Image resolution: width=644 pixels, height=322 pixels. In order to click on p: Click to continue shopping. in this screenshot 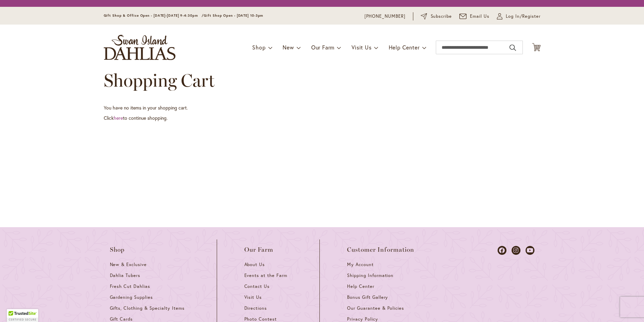, I will do `click(322, 118)`.